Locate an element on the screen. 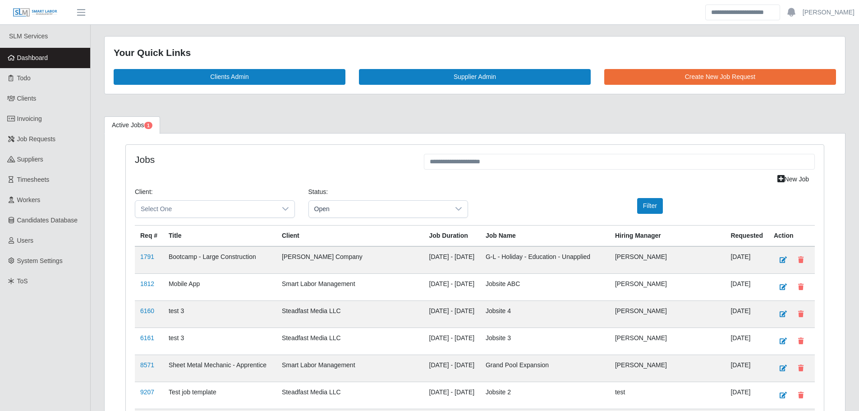 This screenshot has height=411, width=859. label: Client: is located at coordinates (144, 192).